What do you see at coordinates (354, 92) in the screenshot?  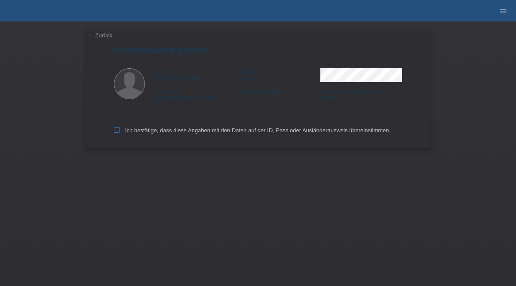 I see `span: Einreisedatum gemäss Ausweis` at bounding box center [354, 92].